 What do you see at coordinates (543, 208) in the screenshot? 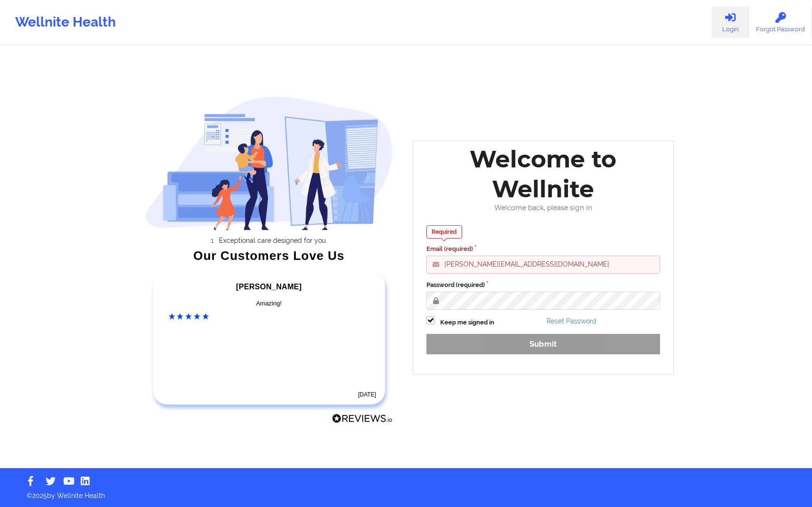
I see `div: Welcome back, please sign in` at bounding box center [543, 208].